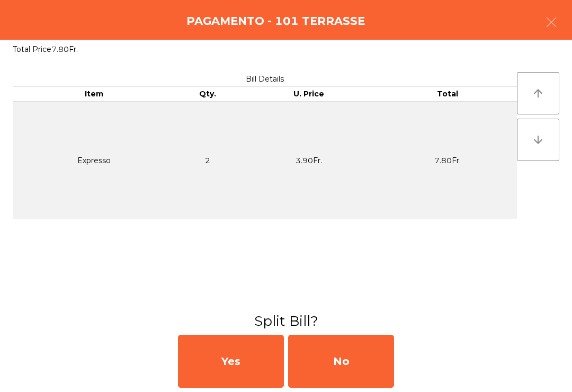  I want to click on div: No, so click(341, 361).